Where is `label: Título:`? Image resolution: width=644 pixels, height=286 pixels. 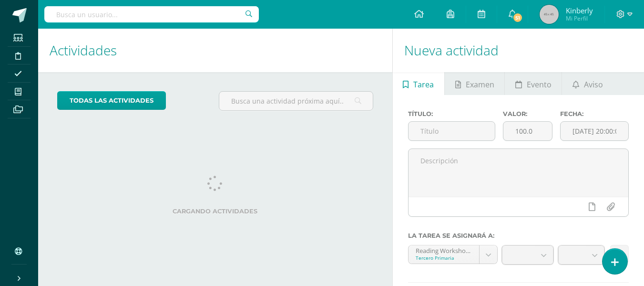
label: Título: is located at coordinates (452, 114).